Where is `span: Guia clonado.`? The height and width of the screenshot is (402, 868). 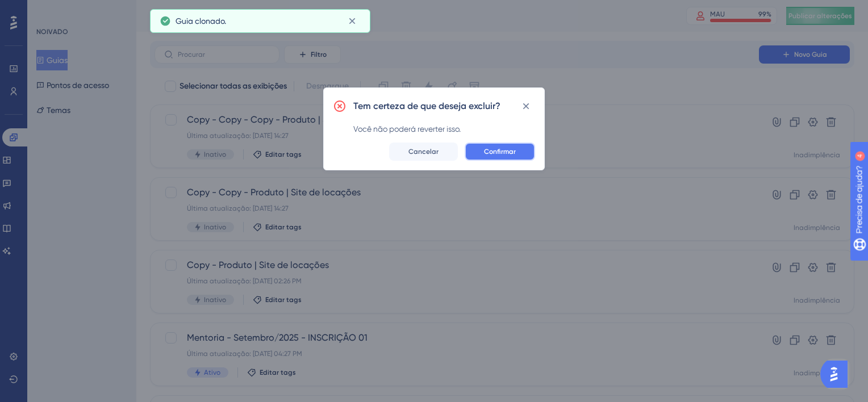
span: Guia clonado. is located at coordinates (200, 21).